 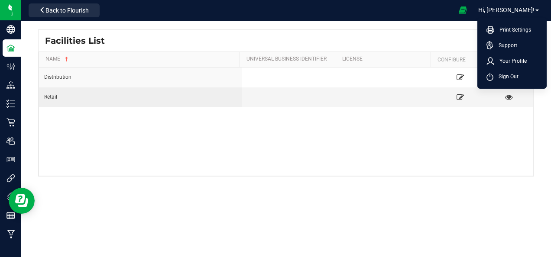 I want to click on span: Sign Out, so click(x=506, y=77).